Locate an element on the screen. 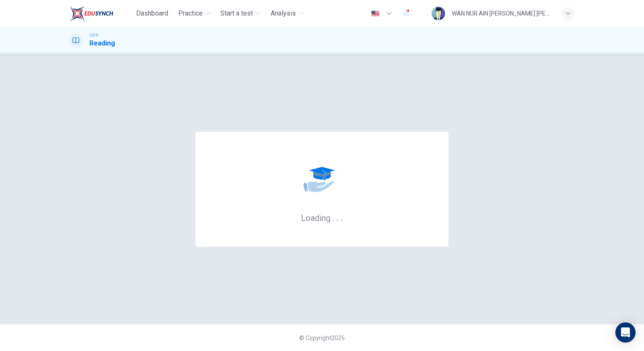 The image size is (644, 351). span: Practice is located at coordinates (190, 14).